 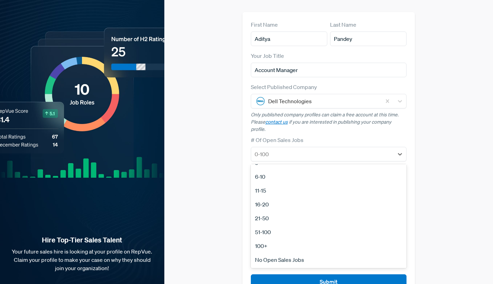 What do you see at coordinates (343, 25) in the screenshot?
I see `label: Last Name` at bounding box center [343, 25].